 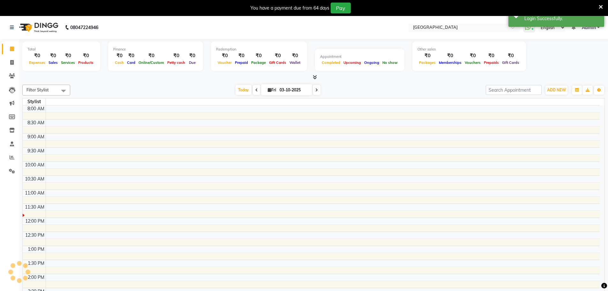 What do you see at coordinates (38, 27) in the screenshot?
I see `img: logo` at bounding box center [38, 27].